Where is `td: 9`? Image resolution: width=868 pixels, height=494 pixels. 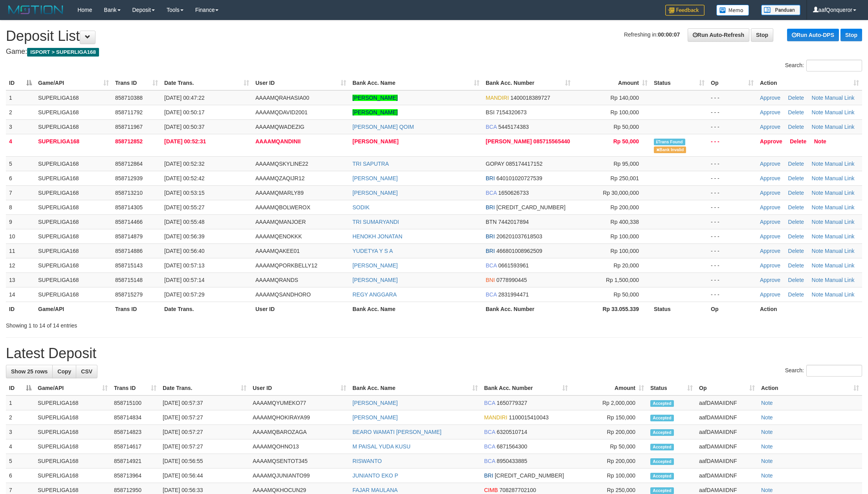 td: 9 is located at coordinates (20, 221).